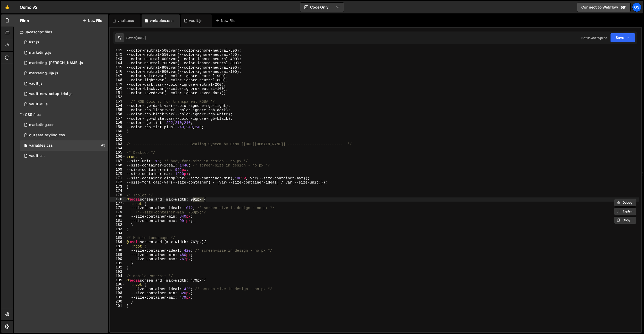  Describe the element at coordinates (118, 263) in the screenshot. I see `div: 191` at that location.